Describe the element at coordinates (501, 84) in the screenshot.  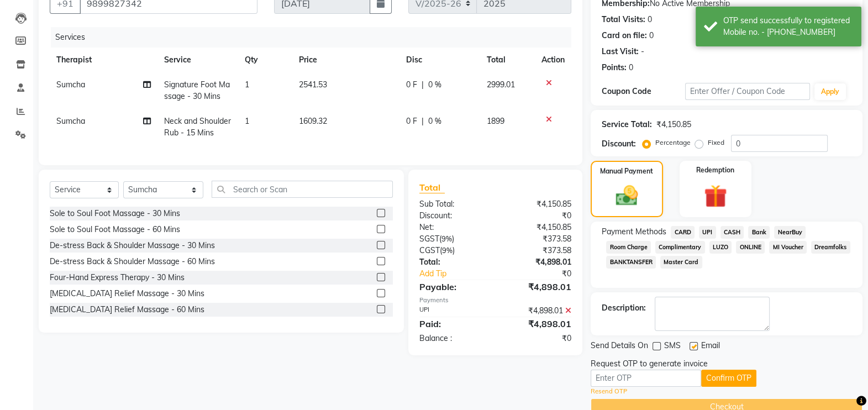
I see `span: 2999.01` at that location.